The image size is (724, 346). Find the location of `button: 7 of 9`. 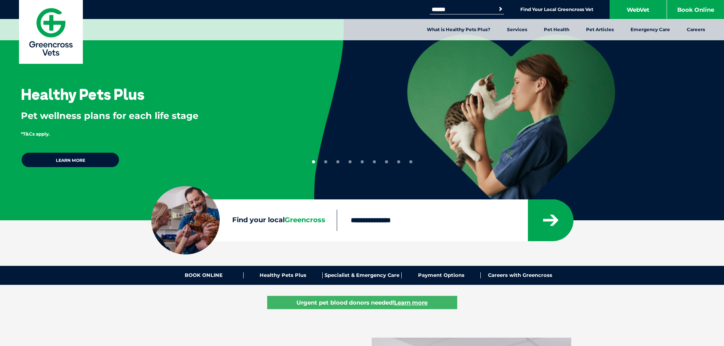

button: 7 of 9 is located at coordinates (386, 162).